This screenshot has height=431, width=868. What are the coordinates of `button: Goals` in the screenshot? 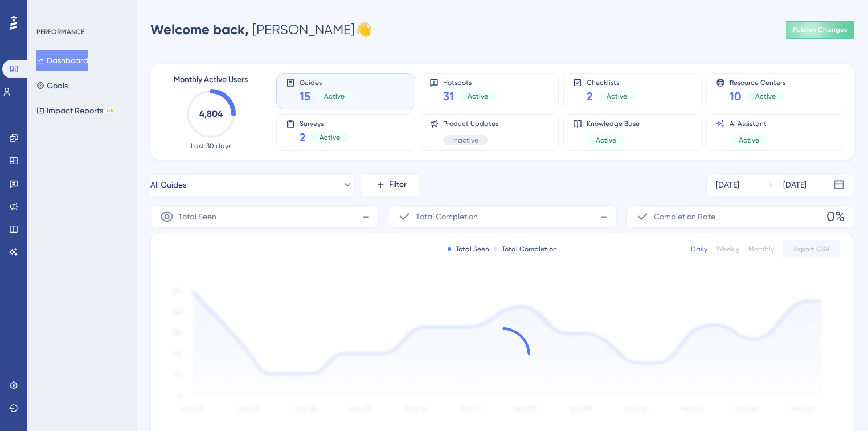 It's located at (52, 86).